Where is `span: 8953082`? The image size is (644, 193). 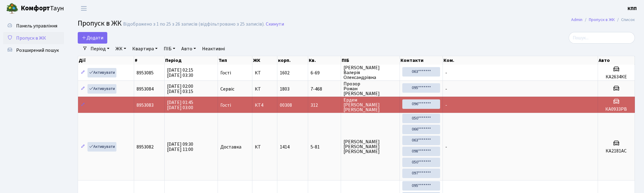
span: 8953082 is located at coordinates (145, 147).